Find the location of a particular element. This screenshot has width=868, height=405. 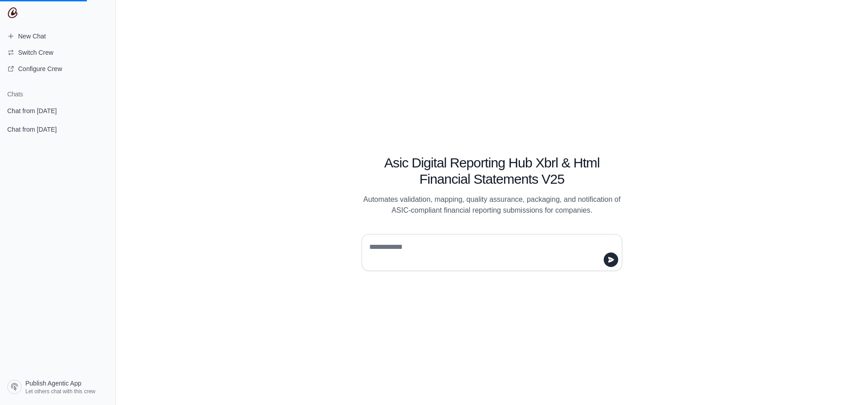

h1: Asic Digital Reporting Hub Xbrl & Html Financial Statements V25 is located at coordinates (492, 171).